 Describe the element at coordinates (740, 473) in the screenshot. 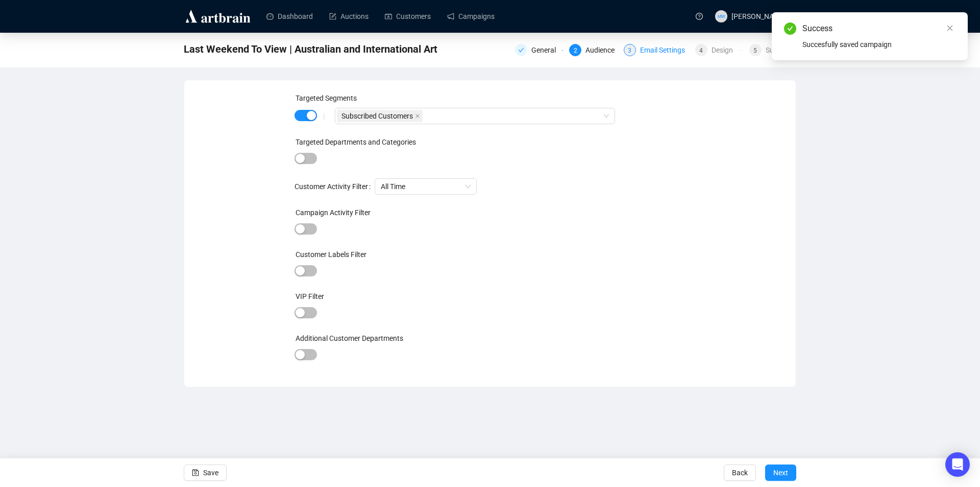

I see `button: Back` at that location.